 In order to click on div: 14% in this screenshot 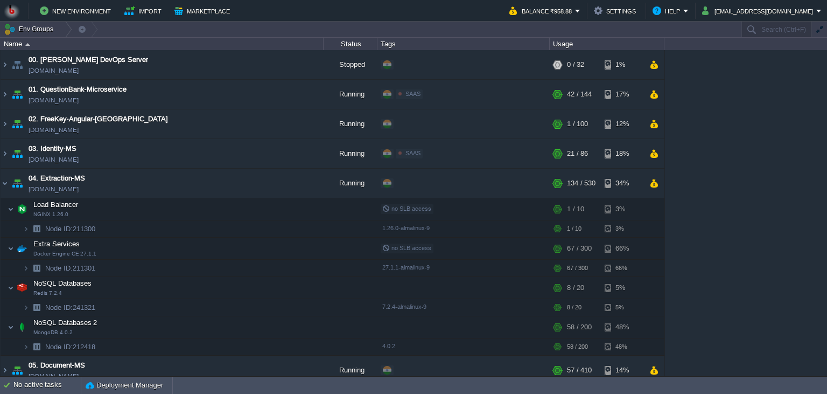, I will do `click(622, 370)`.